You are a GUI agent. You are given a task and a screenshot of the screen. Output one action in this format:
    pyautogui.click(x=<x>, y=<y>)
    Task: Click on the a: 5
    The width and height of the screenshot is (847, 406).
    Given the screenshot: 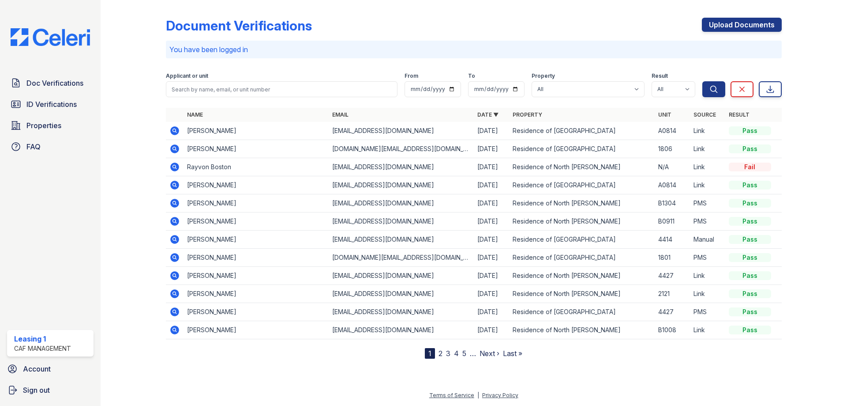 What is the action you would take?
    pyautogui.click(x=464, y=353)
    